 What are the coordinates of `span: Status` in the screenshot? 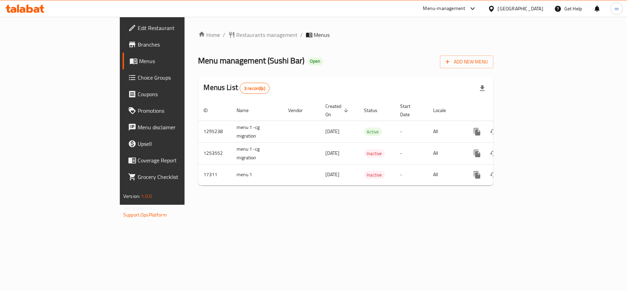 It's located at (375, 110).